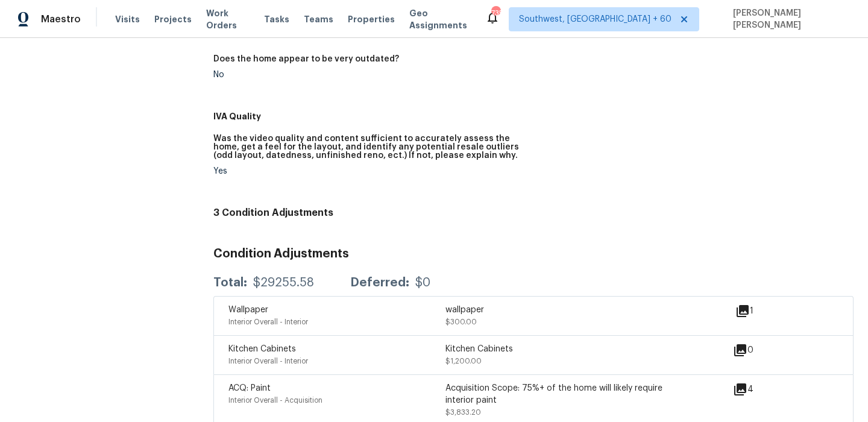 The height and width of the screenshot is (422, 868). I want to click on span: Interior Overall - Acquisition, so click(275, 400).